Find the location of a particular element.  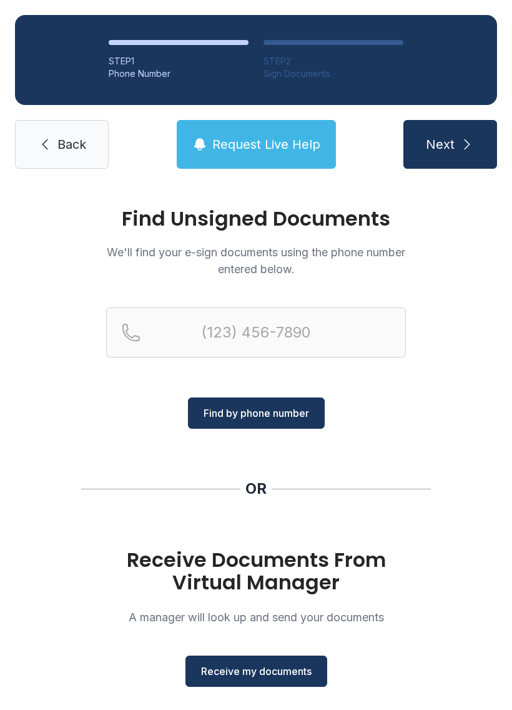

h1: Find Unsigned Documents is located at coordinates (256, 219).